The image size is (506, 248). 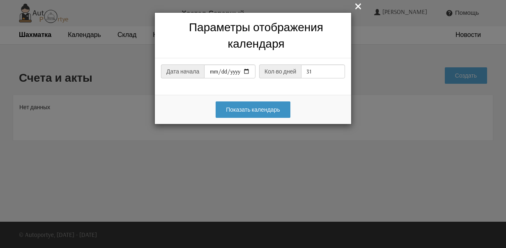 I want to click on button: Закрыть, so click(x=358, y=6).